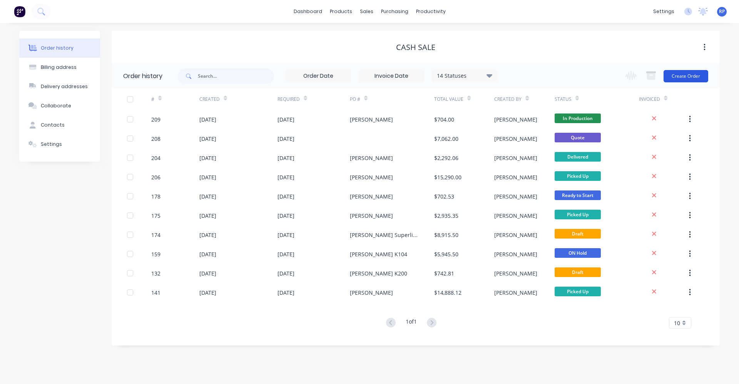 This screenshot has width=739, height=384. I want to click on div: $7,062.00, so click(446, 139).